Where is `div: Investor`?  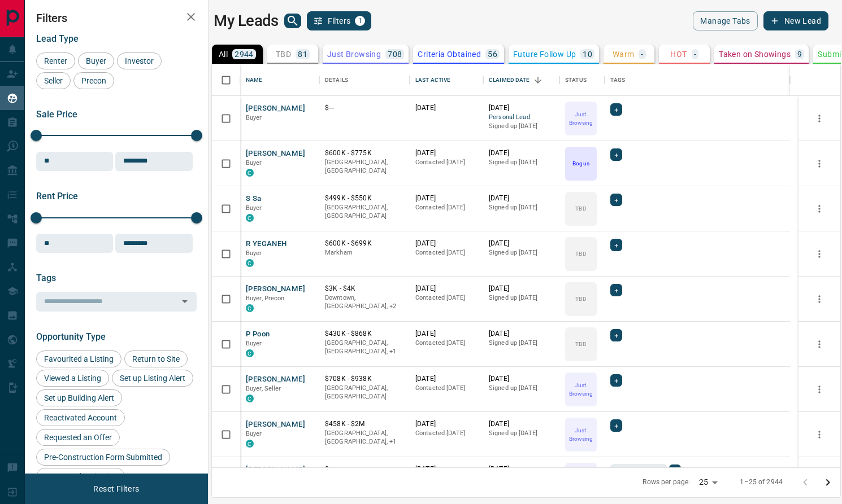
div: Investor is located at coordinates (139, 61).